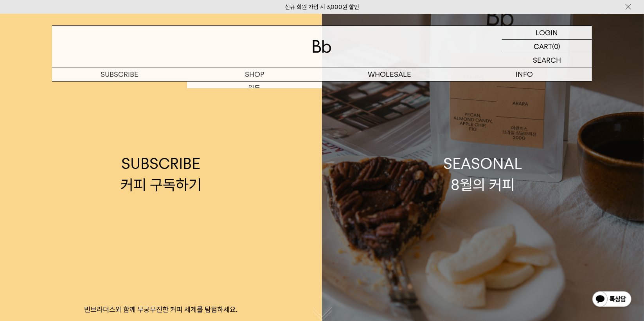 This screenshot has height=321, width=644. Describe the element at coordinates (556, 47) in the screenshot. I see `p: (0)` at that location.